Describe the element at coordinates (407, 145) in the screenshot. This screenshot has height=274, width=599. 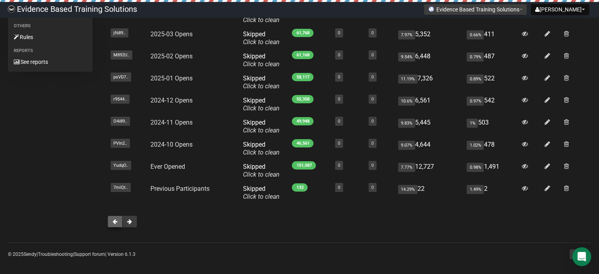
I see `span: 9.07%` at that location.